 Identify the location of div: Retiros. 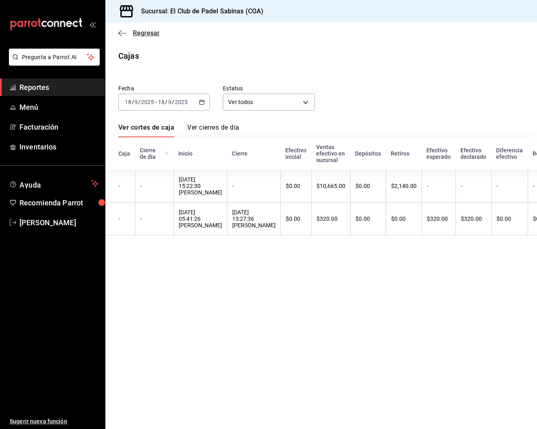
(403, 153).